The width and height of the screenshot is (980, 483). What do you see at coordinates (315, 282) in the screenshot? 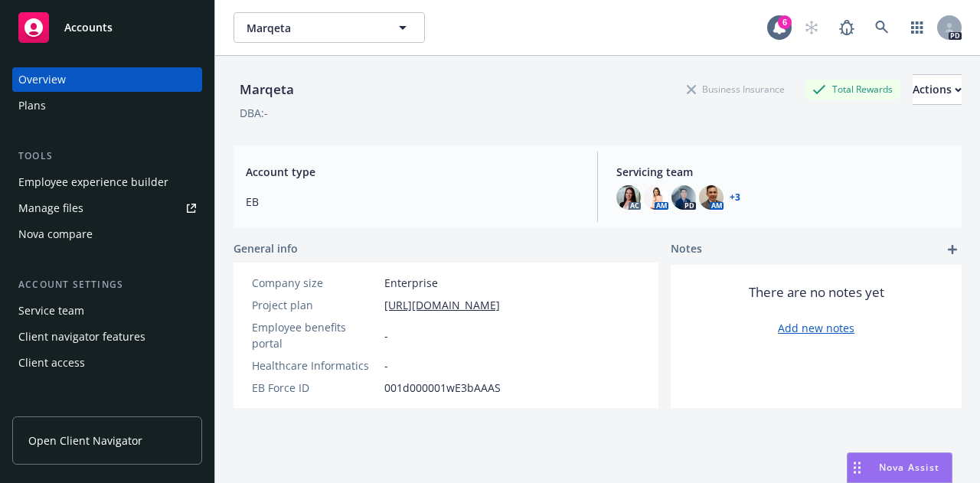
I see `div: Company size` at bounding box center [315, 282].